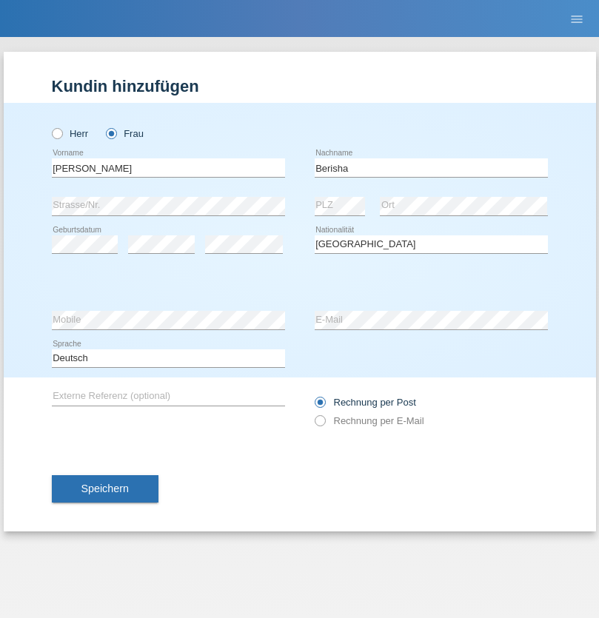  Describe the element at coordinates (365, 402) in the screenshot. I see `label: Rechnung per Post` at that location.